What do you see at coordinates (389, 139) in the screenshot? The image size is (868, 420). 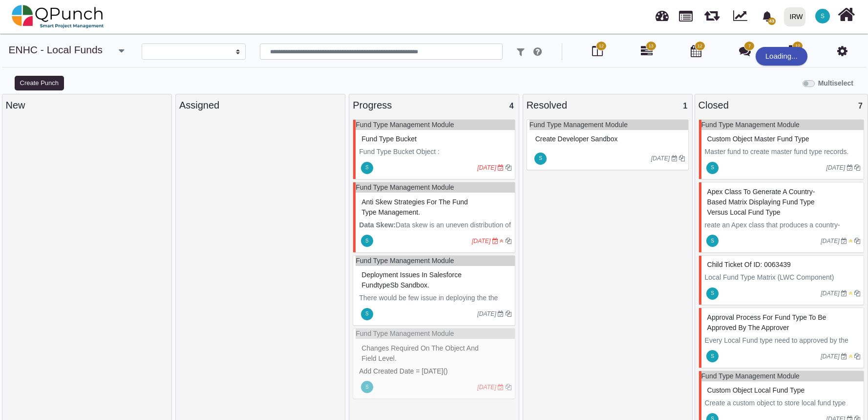 I see `span: #80762` at bounding box center [389, 139].